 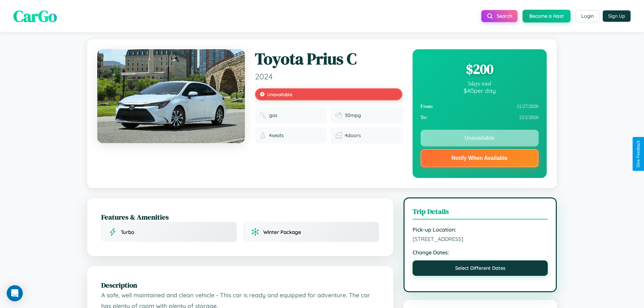 I want to click on span: Turbo, so click(x=127, y=232).